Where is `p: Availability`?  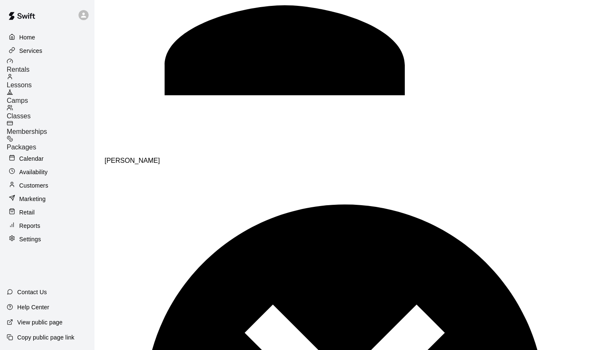
p: Availability is located at coordinates (34, 172).